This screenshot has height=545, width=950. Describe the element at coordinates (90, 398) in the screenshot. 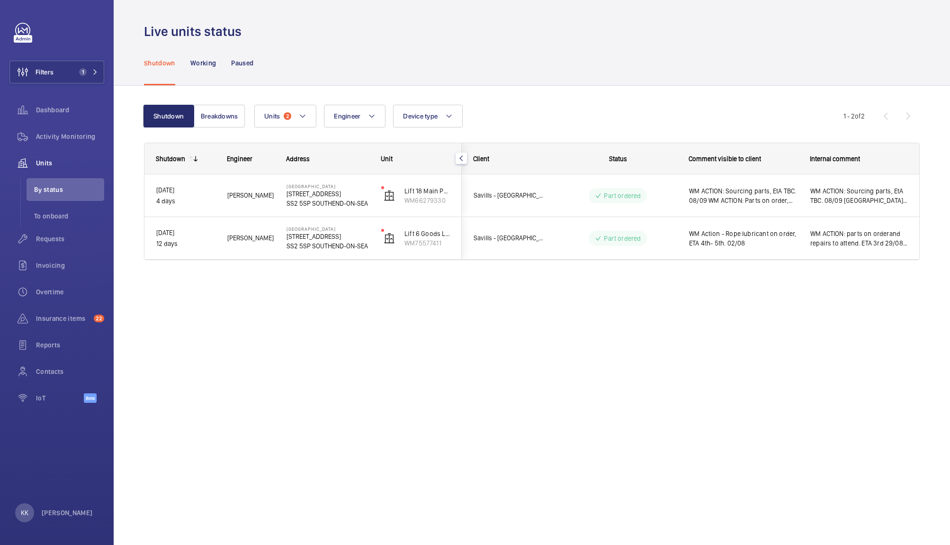

I see `span: Beta` at that location.